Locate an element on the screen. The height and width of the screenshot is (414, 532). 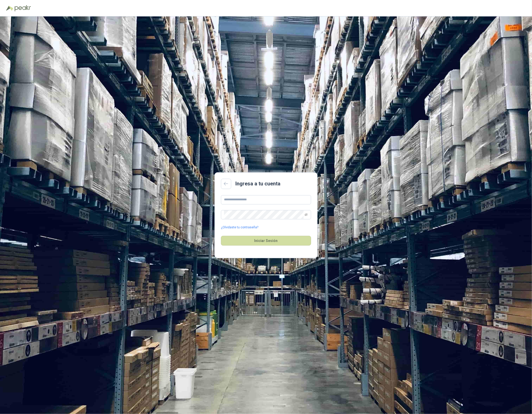
span: eye-invisible is located at coordinates (306, 214).